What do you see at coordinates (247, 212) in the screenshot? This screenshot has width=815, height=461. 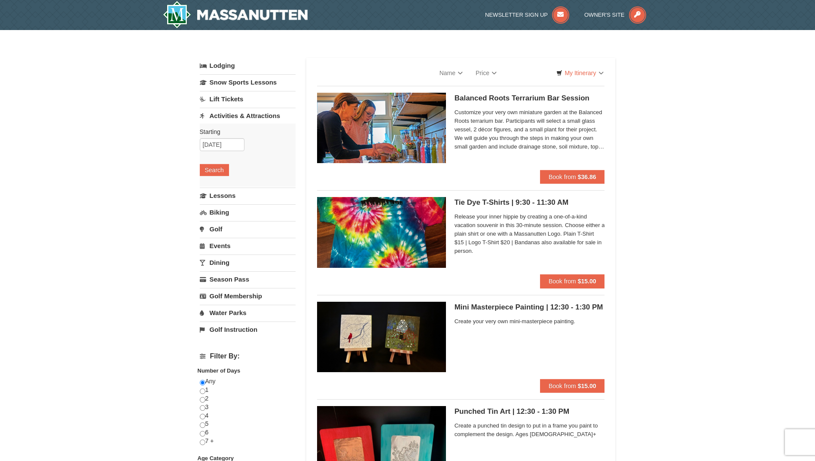 I see `a: Biking` at bounding box center [247, 212].